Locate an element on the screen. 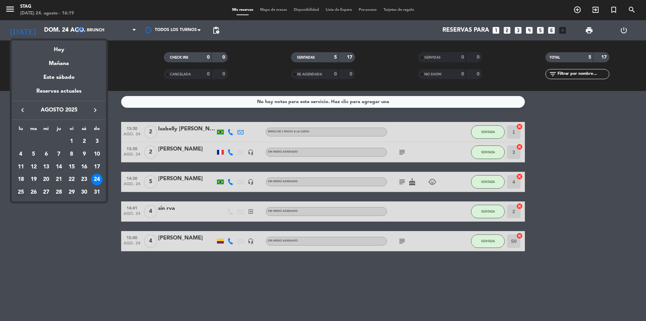 This screenshot has height=321, width=646. td: 14 de agosto de 2025 is located at coordinates (59, 167).